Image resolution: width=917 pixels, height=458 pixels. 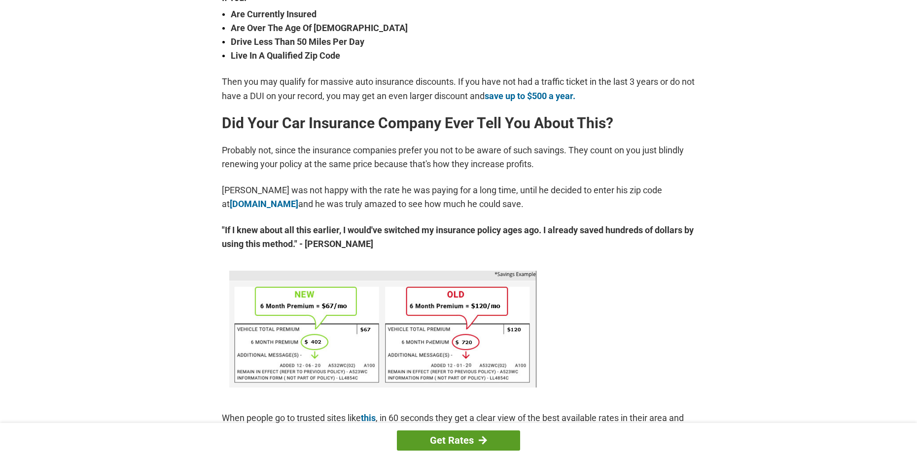 I want to click on strong: Drive Less Than 50 Miles Per Day, so click(x=463, y=42).